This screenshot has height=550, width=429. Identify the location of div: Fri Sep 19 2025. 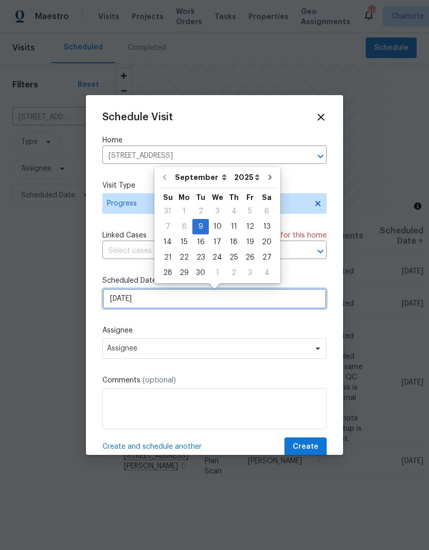
(250, 242).